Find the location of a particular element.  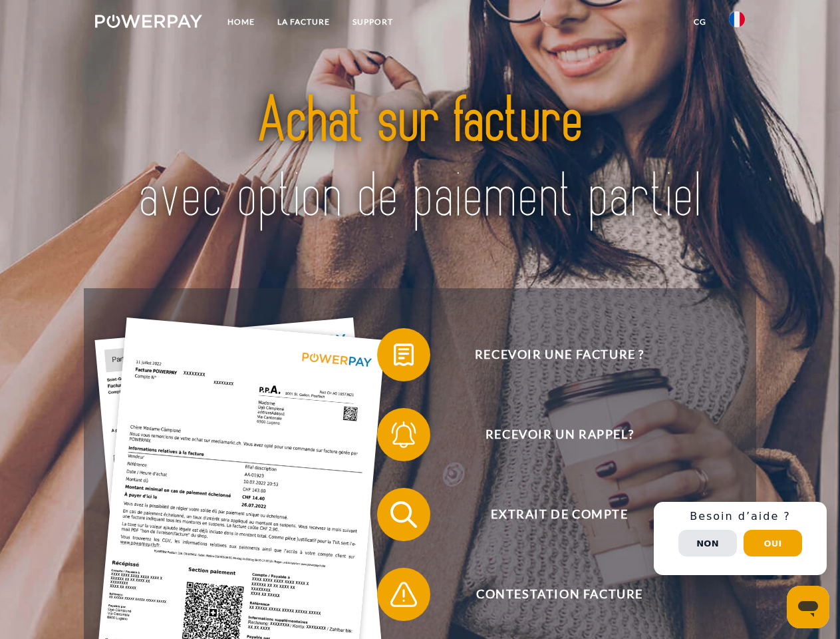

a: CG is located at coordinates (699, 22).